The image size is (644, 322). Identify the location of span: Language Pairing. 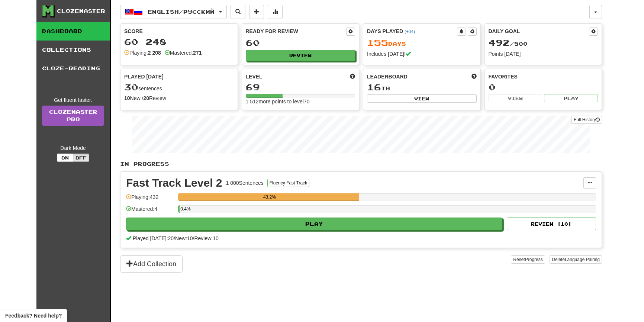
(582, 260).